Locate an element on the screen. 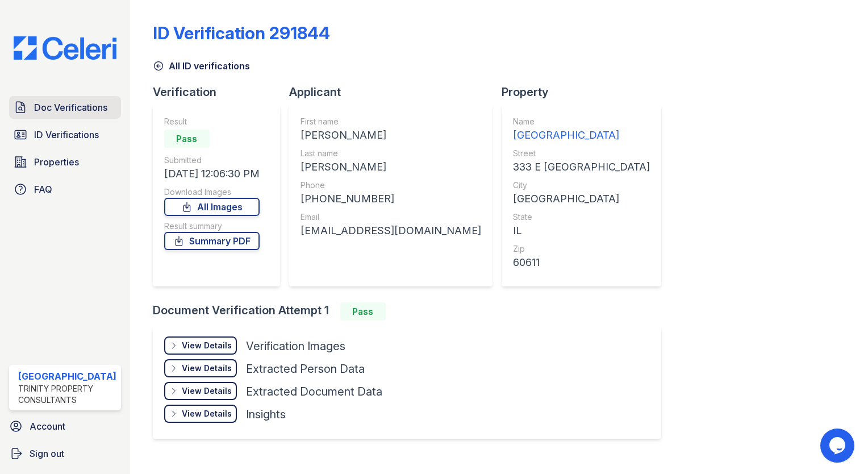 This screenshot has height=474, width=868. button: Sign out is located at coordinates (65, 453).